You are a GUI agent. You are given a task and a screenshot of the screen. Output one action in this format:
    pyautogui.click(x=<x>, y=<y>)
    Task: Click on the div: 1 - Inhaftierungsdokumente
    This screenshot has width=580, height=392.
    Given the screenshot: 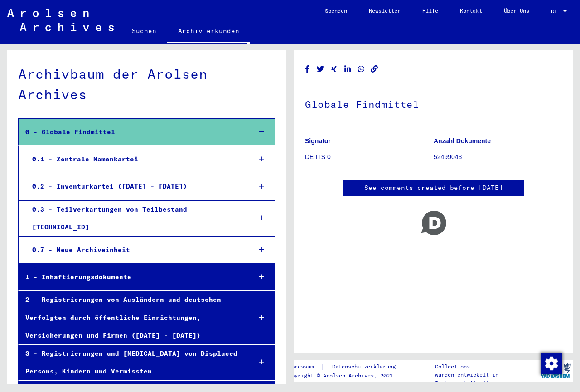 What is the action you would take?
    pyautogui.click(x=131, y=277)
    